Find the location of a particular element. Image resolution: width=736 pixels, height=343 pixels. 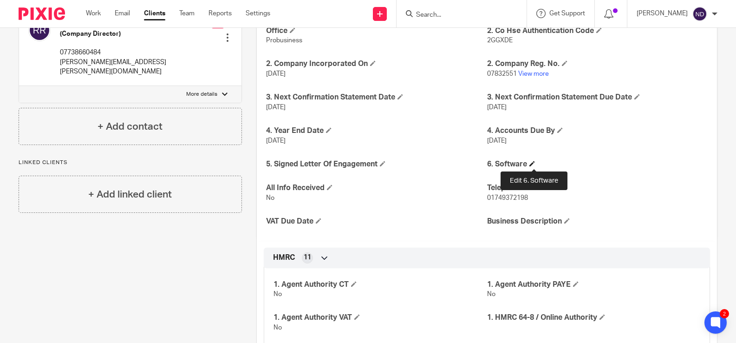

h4: 2. Co Hse Authentication Code is located at coordinates (598, 31).